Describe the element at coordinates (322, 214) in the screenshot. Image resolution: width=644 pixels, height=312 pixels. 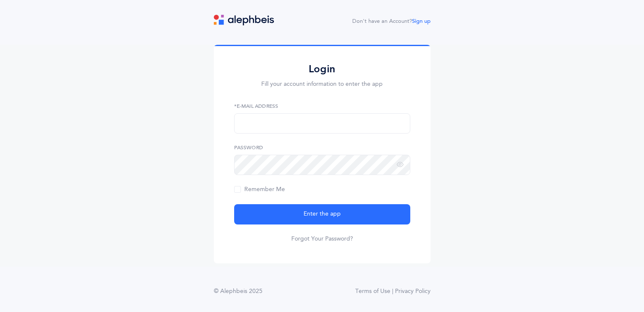
I see `button: Enter the app` at that location.